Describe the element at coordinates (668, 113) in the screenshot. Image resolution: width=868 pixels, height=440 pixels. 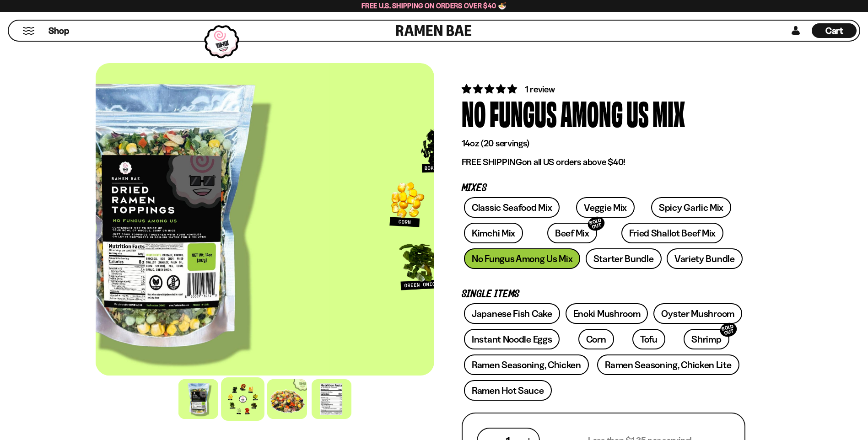
I see `div: Mix` at that location.